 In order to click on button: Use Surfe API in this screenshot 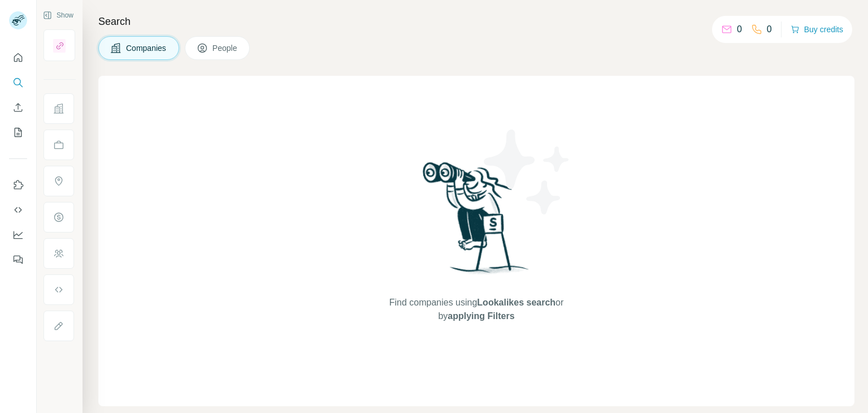, I will do `click(18, 210)`.